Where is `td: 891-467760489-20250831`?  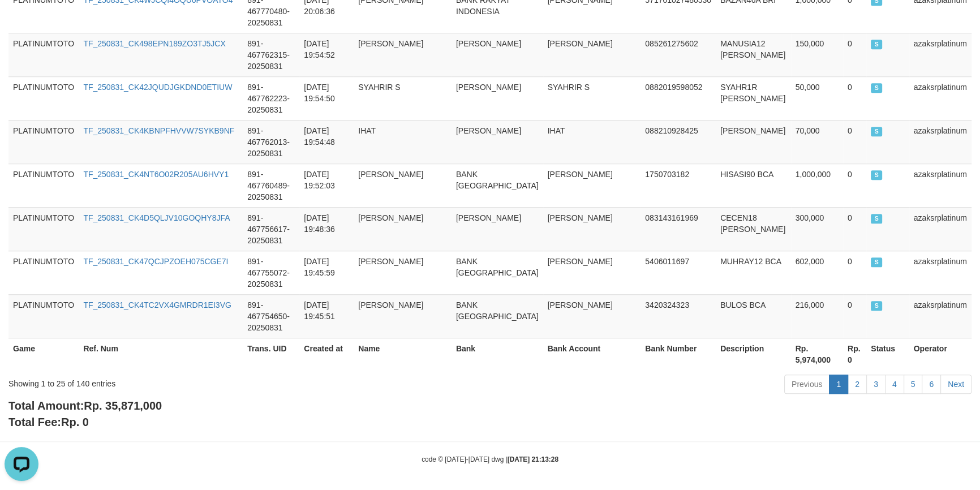
td: 891-467760489-20250831 is located at coordinates (271, 185).